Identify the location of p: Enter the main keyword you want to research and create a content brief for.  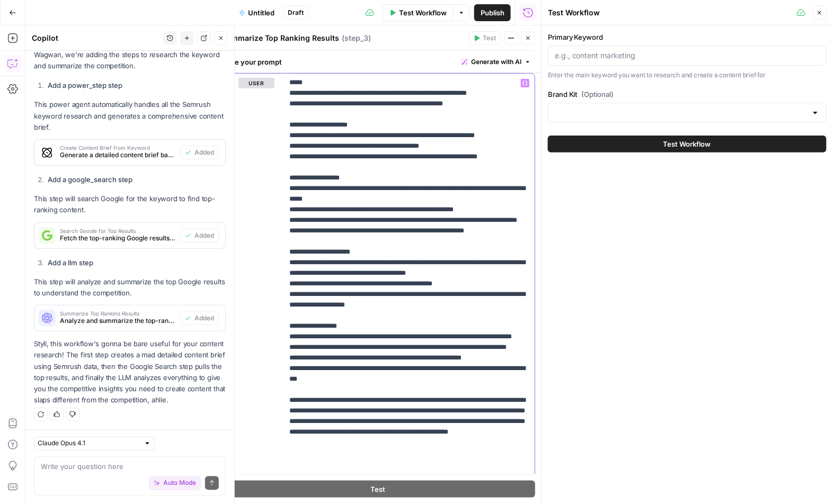
(687, 75).